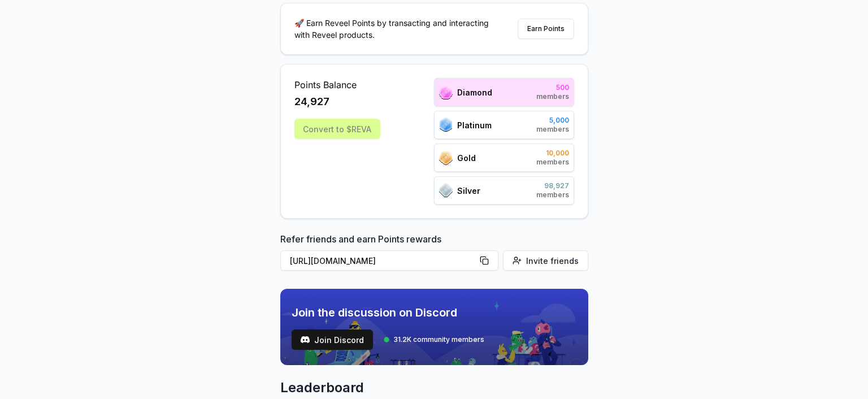 The image size is (868, 399). I want to click on div: Refer friends and earn Points rewards, so click(434, 254).